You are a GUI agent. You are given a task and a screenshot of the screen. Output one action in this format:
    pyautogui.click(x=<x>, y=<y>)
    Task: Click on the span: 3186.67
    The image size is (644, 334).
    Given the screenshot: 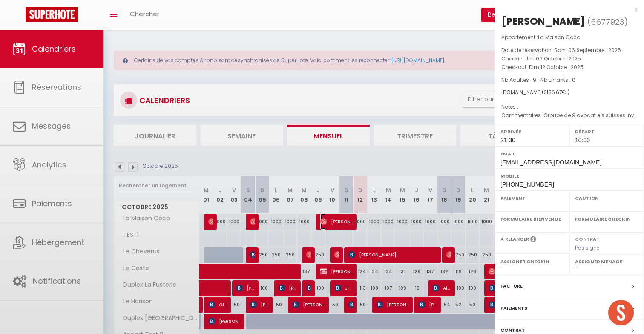 What is the action you would take?
    pyautogui.click(x=553, y=92)
    